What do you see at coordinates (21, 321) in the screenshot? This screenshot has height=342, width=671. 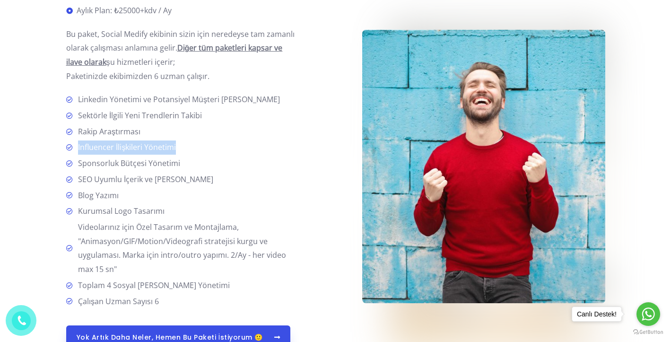 I see `img: phone.png` at bounding box center [21, 321].